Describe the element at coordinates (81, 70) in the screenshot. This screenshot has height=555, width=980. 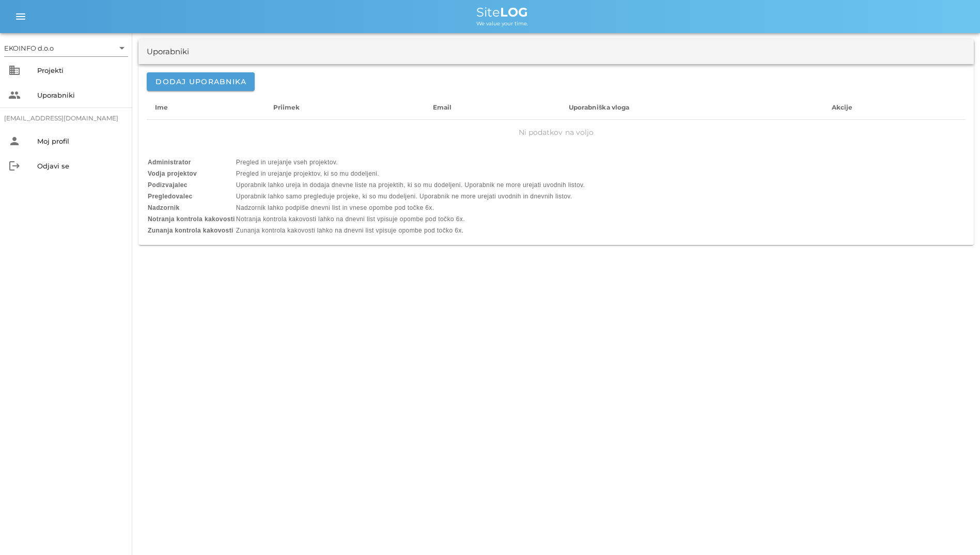
I see `div: Projekti` at that location.